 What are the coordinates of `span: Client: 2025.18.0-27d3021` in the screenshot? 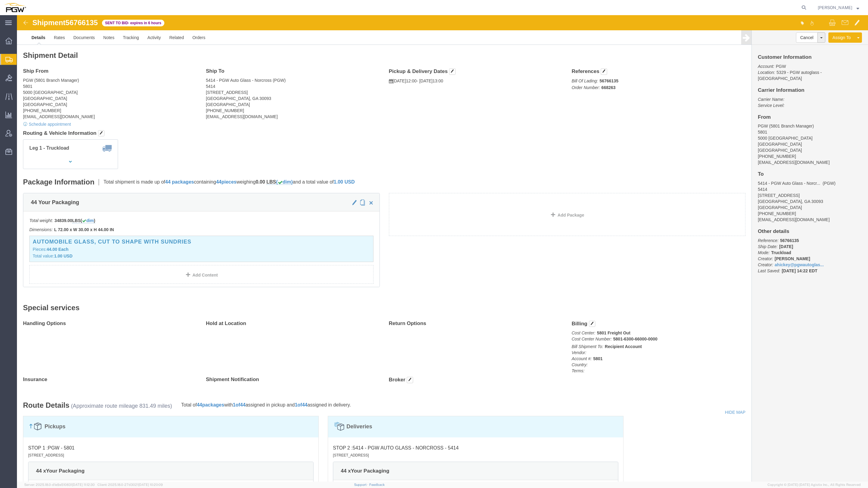 It's located at (131, 484).